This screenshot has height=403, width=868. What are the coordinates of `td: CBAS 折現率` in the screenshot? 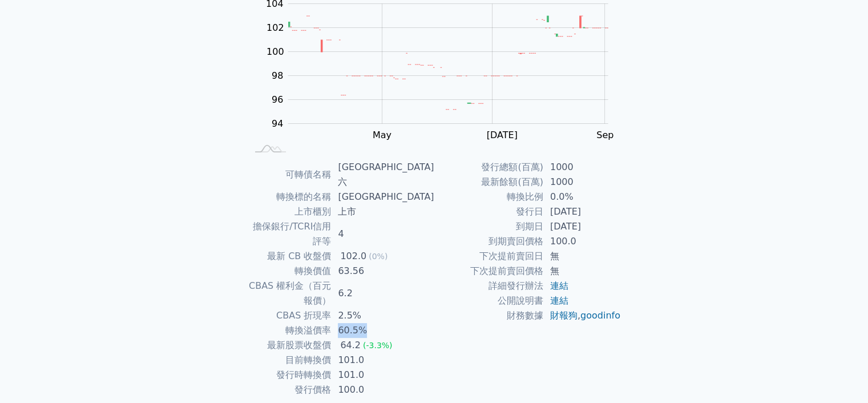 It's located at (289, 315).